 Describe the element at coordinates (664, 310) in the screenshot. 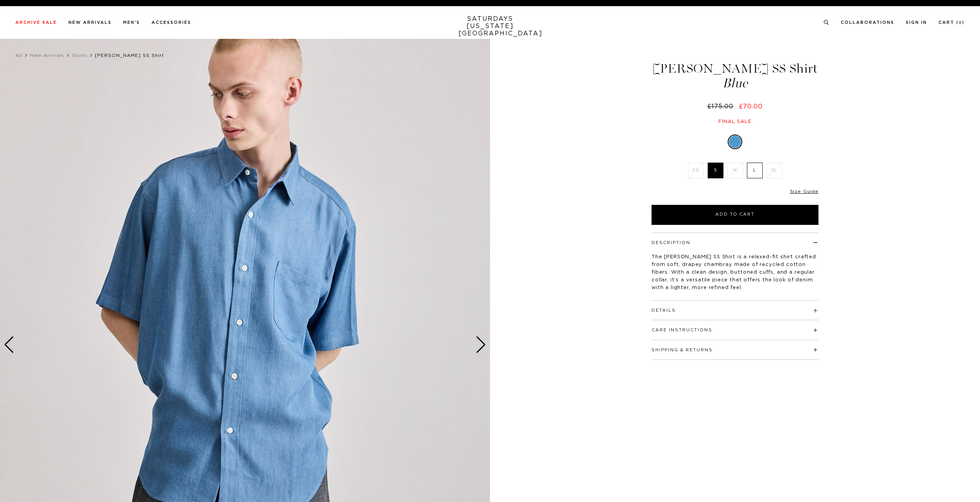

I see `button: Details` at that location.